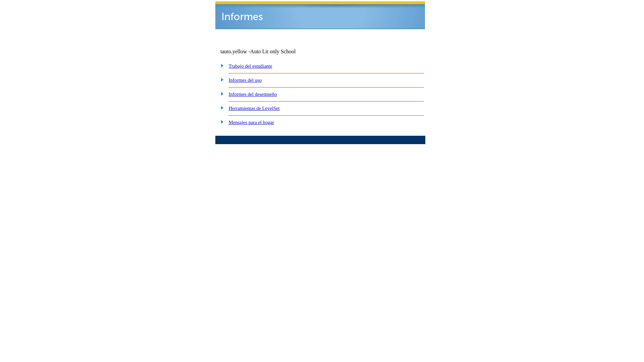 The height and width of the screenshot is (362, 644). Describe the element at coordinates (252, 122) in the screenshot. I see `a: Mensajes para el hogar` at that location.